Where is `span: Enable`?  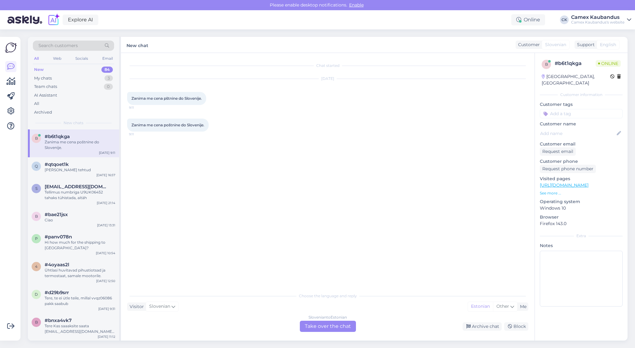
span: Enable is located at coordinates (356, 5).